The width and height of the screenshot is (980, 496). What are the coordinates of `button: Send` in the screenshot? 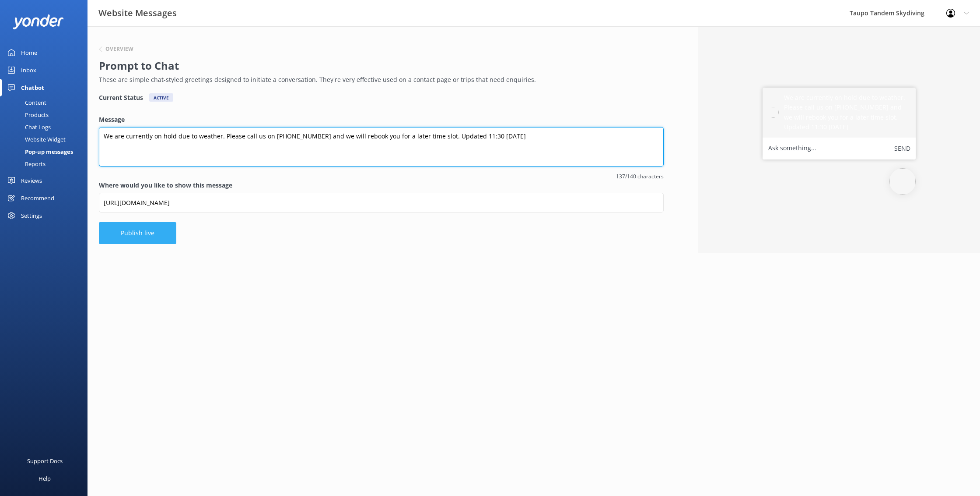 It's located at (903, 149).